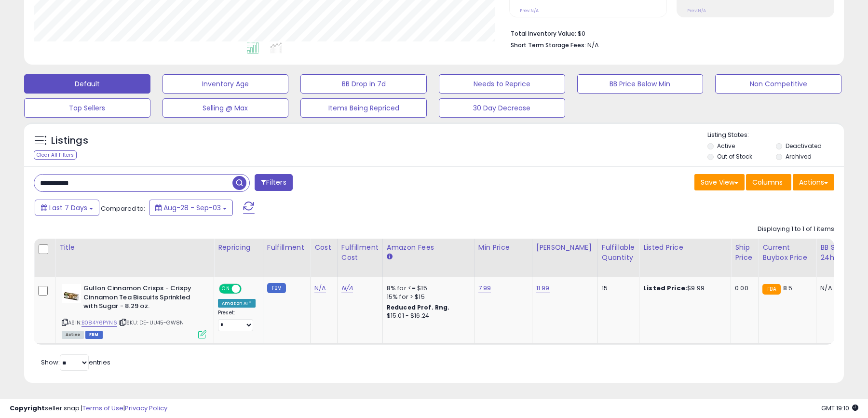 This screenshot has width=868, height=418. Describe the element at coordinates (836, 288) in the screenshot. I see `div: N/A` at that location.